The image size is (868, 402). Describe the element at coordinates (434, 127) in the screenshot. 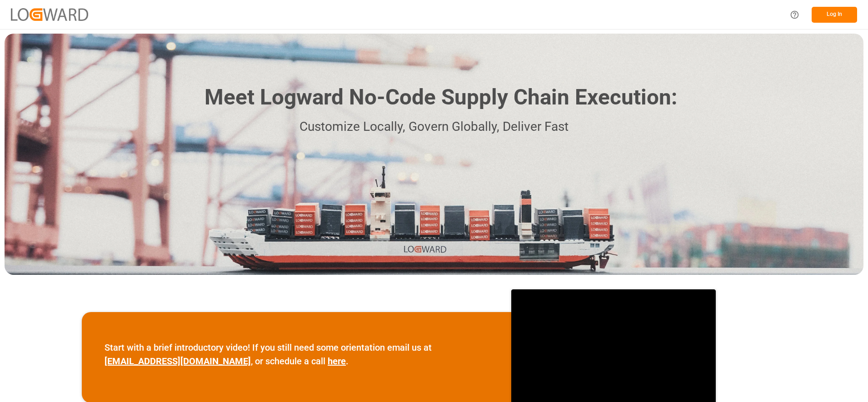

I see `p: Customize Locally, Govern Globally, Deliver Fast` at that location.